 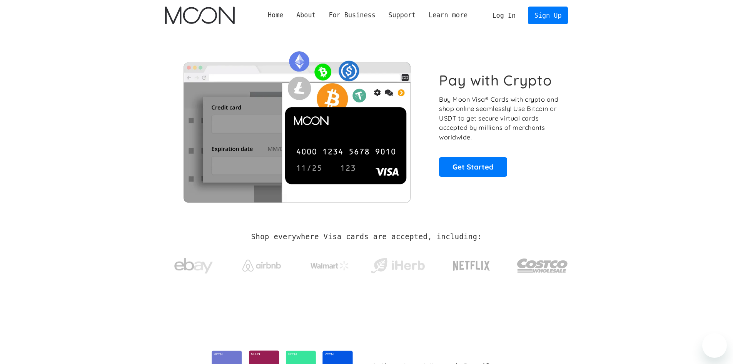 What do you see at coordinates (548, 15) in the screenshot?
I see `a: Sign Up` at bounding box center [548, 15].